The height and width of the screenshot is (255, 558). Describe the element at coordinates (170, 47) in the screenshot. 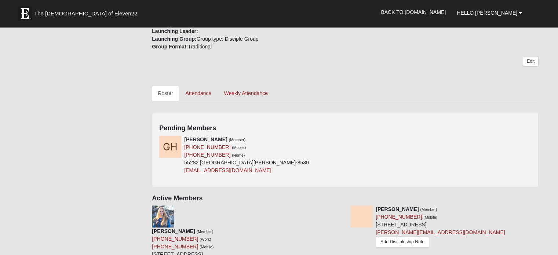

I see `strong: Group Format:` at that location.